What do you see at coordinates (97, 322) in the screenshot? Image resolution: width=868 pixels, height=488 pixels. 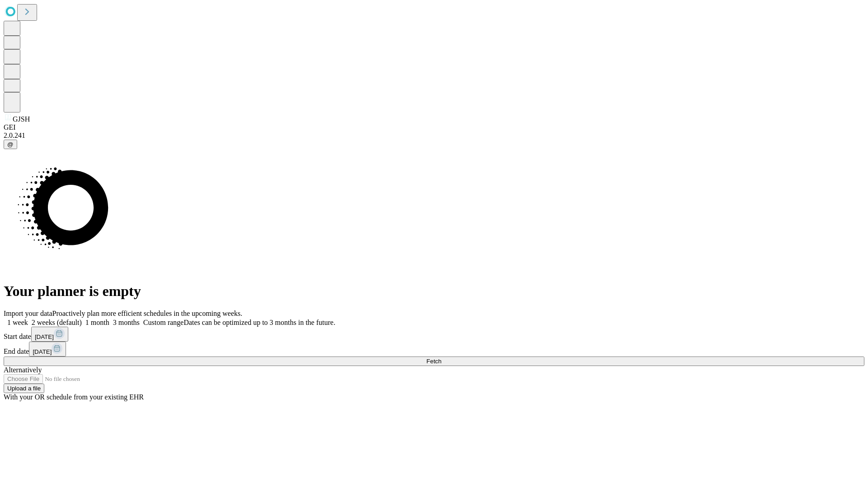 I see `span: 1 month` at bounding box center [97, 322].